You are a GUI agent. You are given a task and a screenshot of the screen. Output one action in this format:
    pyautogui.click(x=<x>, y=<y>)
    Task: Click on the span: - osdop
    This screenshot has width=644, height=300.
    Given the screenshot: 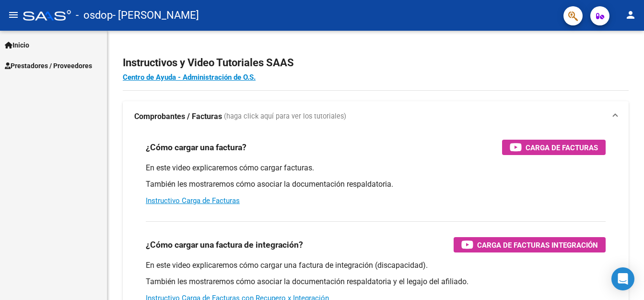 What is the action you would take?
    pyautogui.click(x=94, y=15)
    